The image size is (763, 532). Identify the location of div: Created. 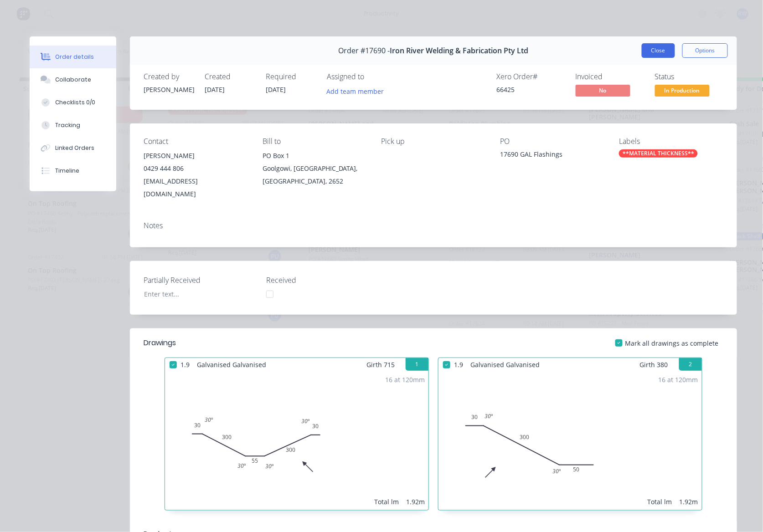
(230, 77).